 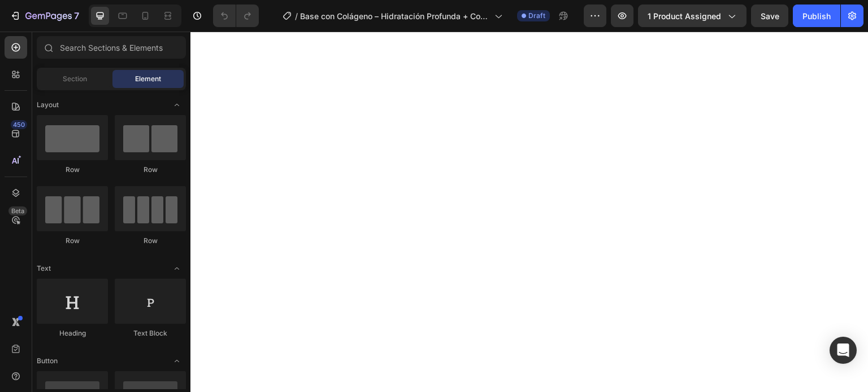 What do you see at coordinates (19, 125) in the screenshot?
I see `div: 450` at bounding box center [19, 125].